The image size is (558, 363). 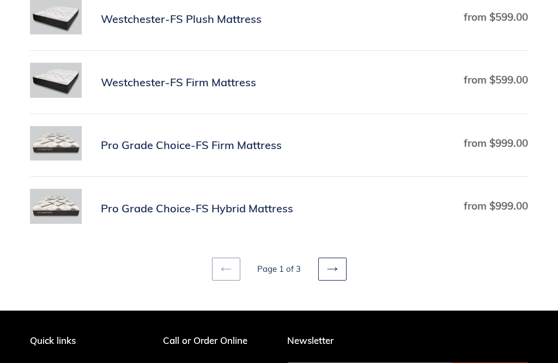 I want to click on li: Page 1 of 3, so click(x=279, y=269).